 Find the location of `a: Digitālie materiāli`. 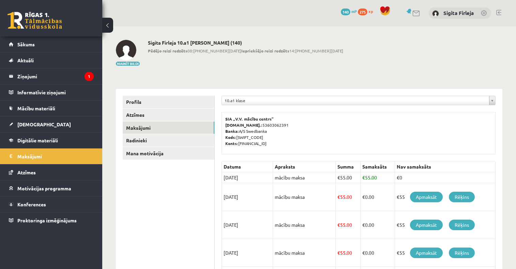

a: Digitālie materiāli is located at coordinates (51, 140).